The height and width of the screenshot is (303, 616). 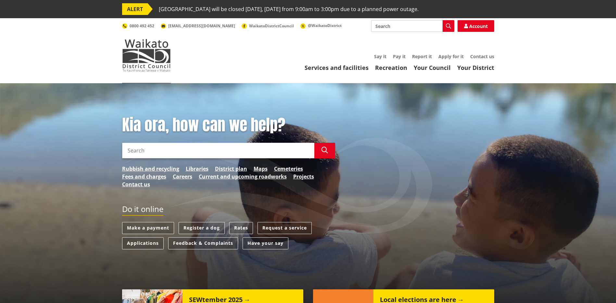 I want to click on a: Maps, so click(x=260, y=169).